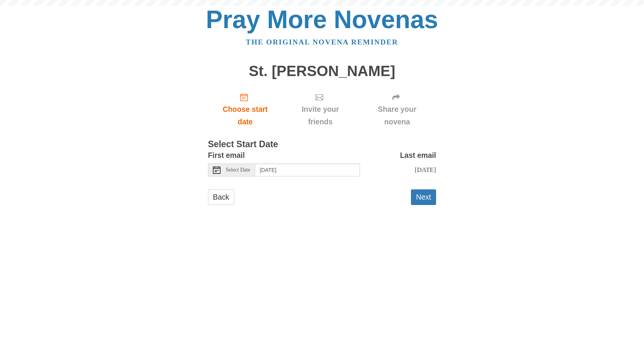  I want to click on span: Choose start date, so click(245, 116).